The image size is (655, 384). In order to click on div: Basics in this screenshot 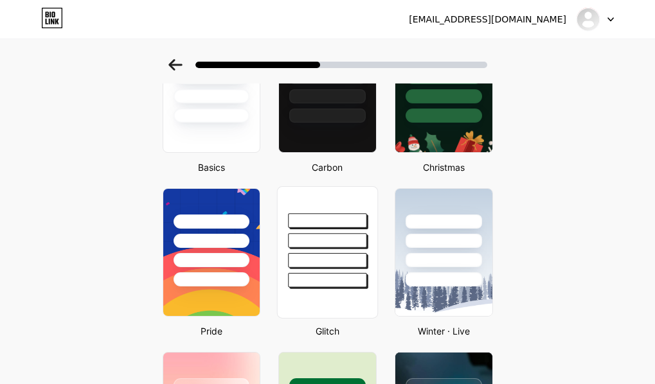, I will do `click(211, 167)`.